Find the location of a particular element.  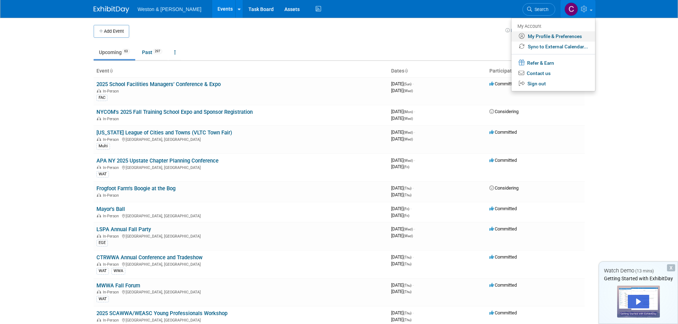

a: 2025 School Facilities Managers’ Conference & Expo is located at coordinates (158, 84).